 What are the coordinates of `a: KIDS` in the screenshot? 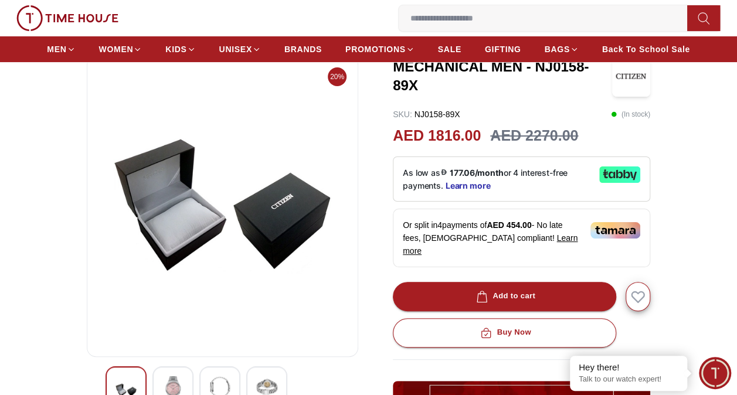 It's located at (180, 49).